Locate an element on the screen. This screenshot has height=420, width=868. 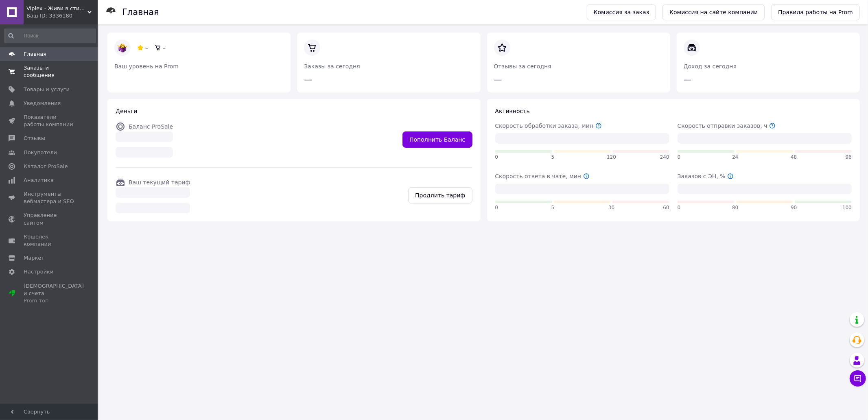
span: Заказы и сообщения is located at coordinates (49, 71).